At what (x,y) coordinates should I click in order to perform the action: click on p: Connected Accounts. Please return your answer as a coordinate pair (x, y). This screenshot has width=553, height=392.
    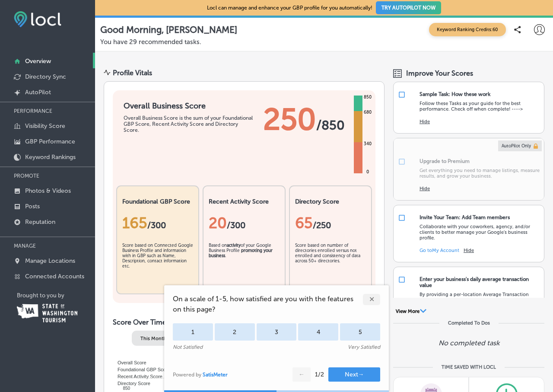
    Looking at the image, I should click on (55, 276).